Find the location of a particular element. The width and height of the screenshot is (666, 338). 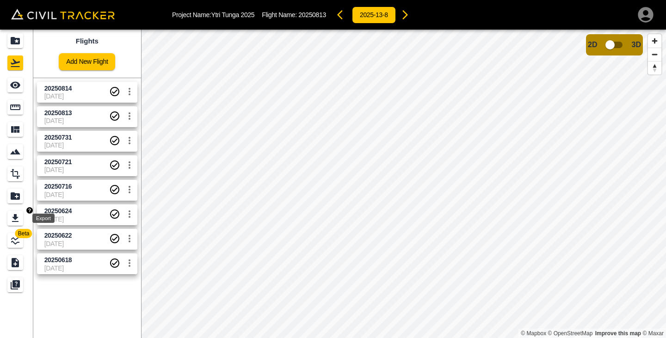

a: OpenStreetMap is located at coordinates (570, 334).